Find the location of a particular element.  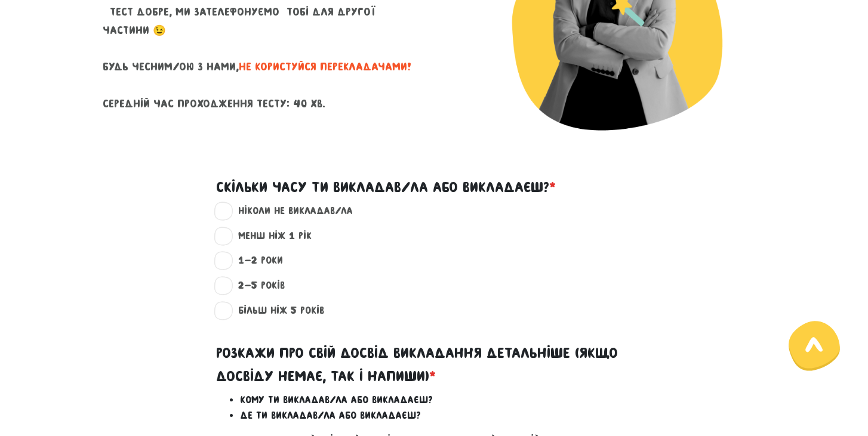

label: Розкажи про свій досвід викладання детальніше (якщо досвіду немає, так і напиши) is located at coordinates (434, 365).